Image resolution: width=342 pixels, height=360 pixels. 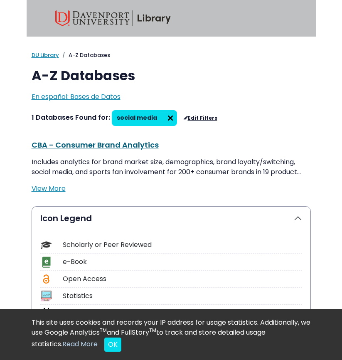 What do you see at coordinates (327, 166) in the screenshot?
I see `a: Back to Top` at bounding box center [327, 166].